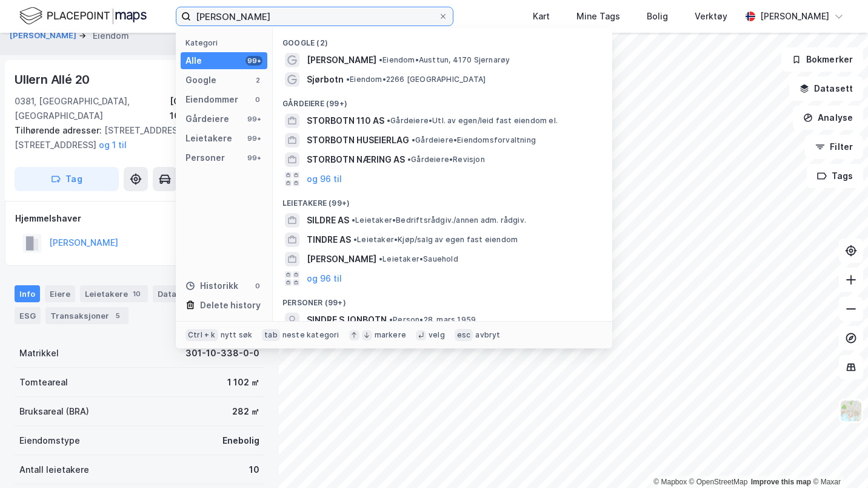 Image resolution: width=868 pixels, height=488 pixels. Describe the element at coordinates (436, 335) in the screenshot. I see `div: velg` at that location.